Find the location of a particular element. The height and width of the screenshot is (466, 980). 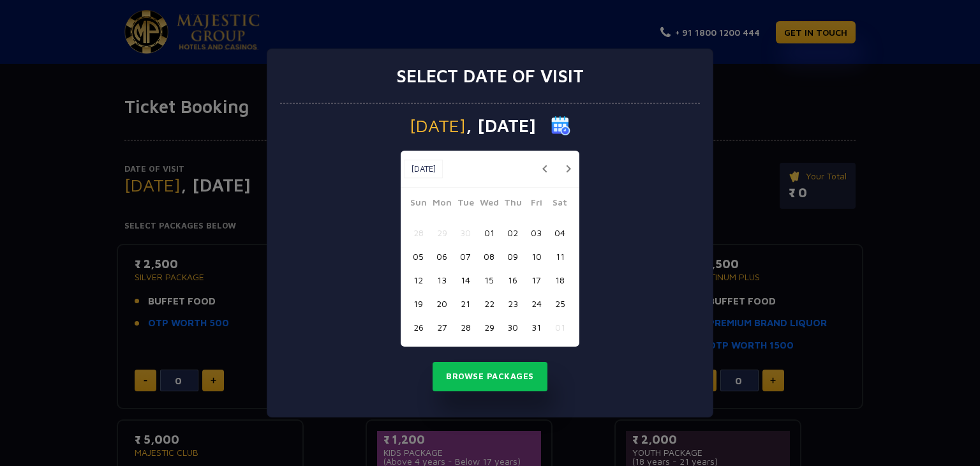

span: Fri is located at coordinates (535, 205).